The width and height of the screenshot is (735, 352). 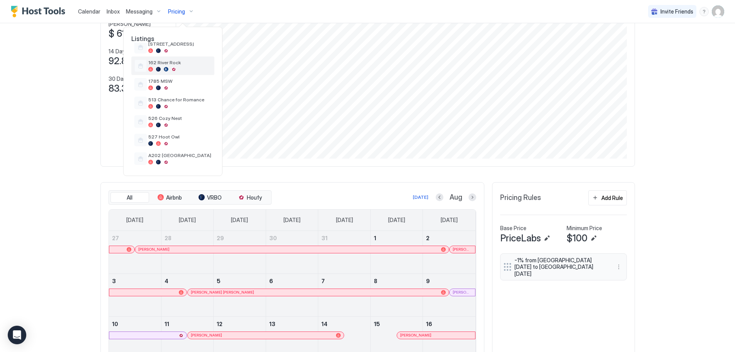 What do you see at coordinates (17, 335) in the screenshot?
I see `div: Open Intercom Messenger` at bounding box center [17, 335].